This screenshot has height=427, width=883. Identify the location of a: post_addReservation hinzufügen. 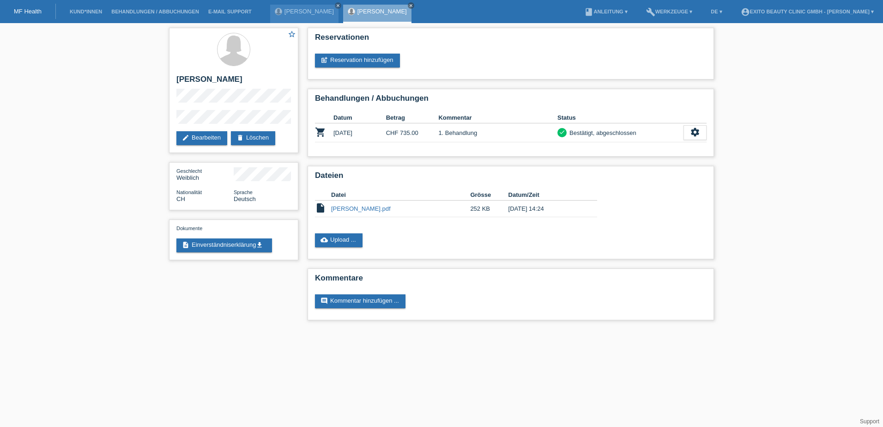
(357, 60).